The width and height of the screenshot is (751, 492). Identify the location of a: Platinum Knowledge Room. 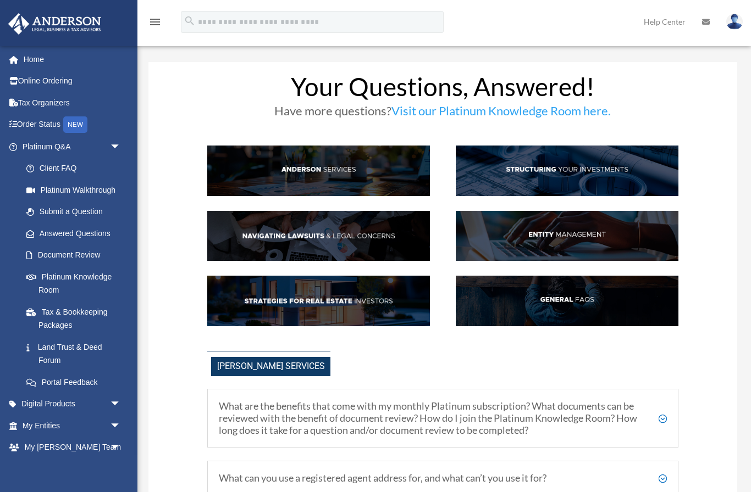
(76, 284).